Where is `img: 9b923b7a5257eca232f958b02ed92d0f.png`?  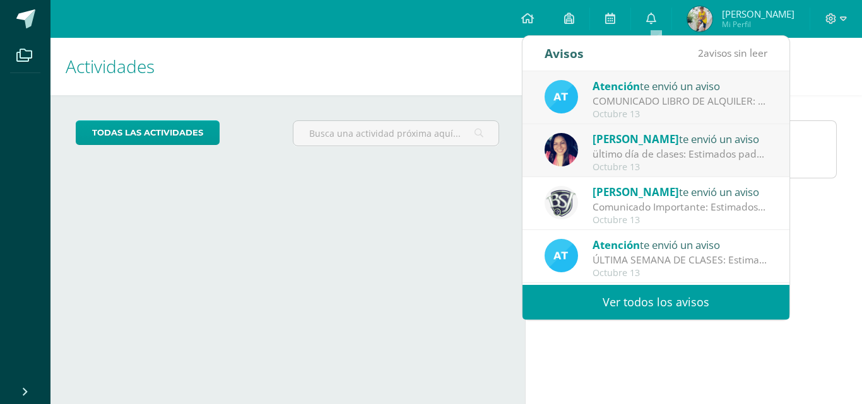 img: 9b923b7a5257eca232f958b02ed92d0f.png is located at coordinates (561, 202).